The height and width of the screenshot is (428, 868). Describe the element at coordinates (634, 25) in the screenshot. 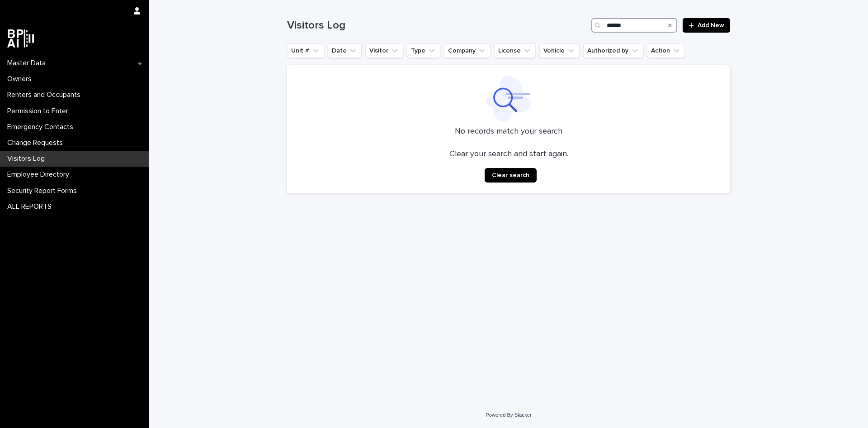

I see `div: Search` at that location.